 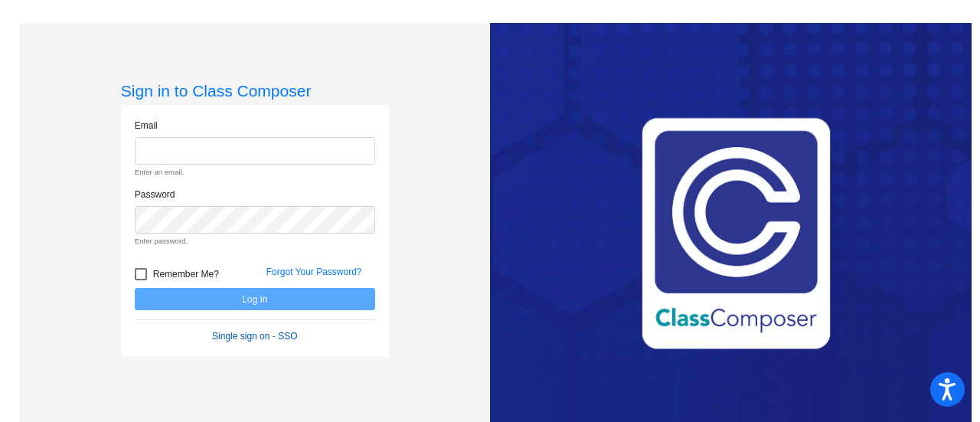 What do you see at coordinates (255, 298) in the screenshot?
I see `button: Log In` at bounding box center [255, 298].